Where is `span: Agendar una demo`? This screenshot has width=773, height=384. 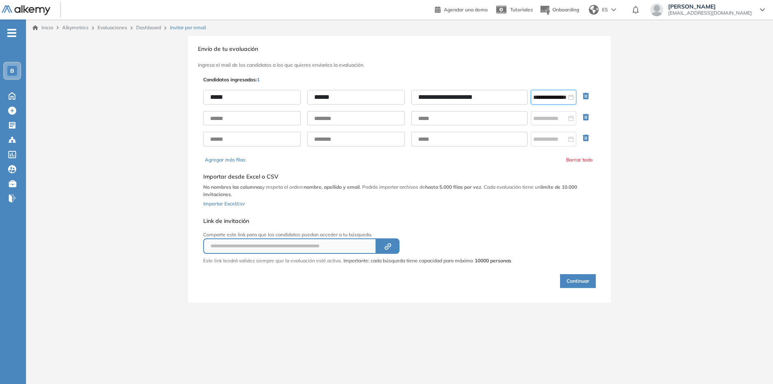 span: Agendar una demo is located at coordinates (466, 9).